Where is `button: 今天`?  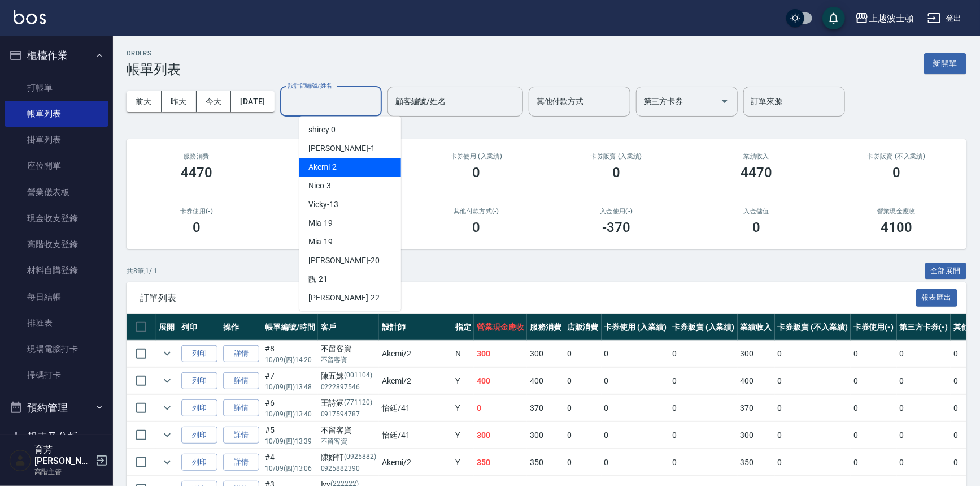 button: 今天 is located at coordinates (214, 101).